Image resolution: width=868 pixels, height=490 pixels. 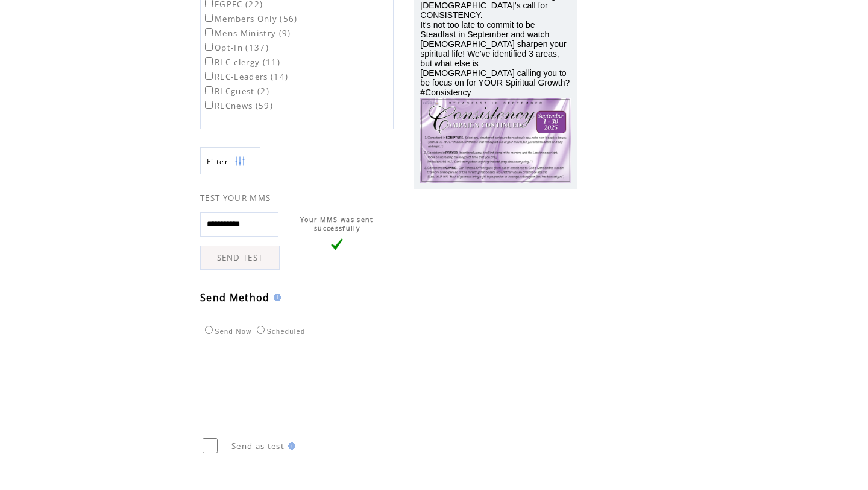 I want to click on span: Send Method, so click(x=235, y=297).